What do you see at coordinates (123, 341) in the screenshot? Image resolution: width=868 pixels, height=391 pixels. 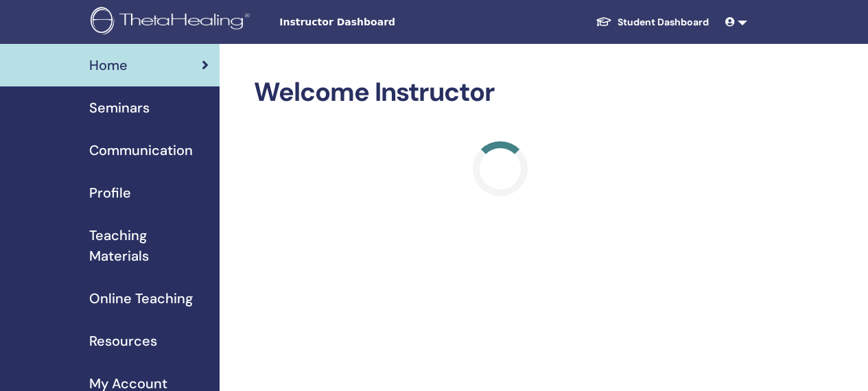 I see `span: Resources` at bounding box center [123, 341].